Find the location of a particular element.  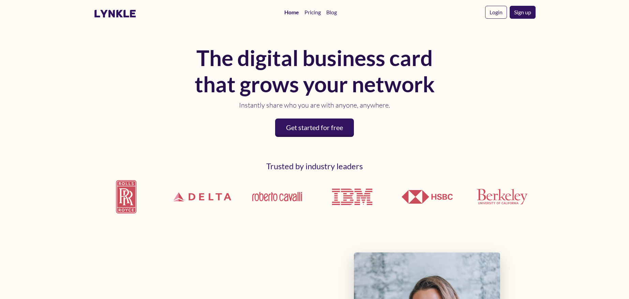

h2: Trusted by industry leaders is located at coordinates (314, 166).